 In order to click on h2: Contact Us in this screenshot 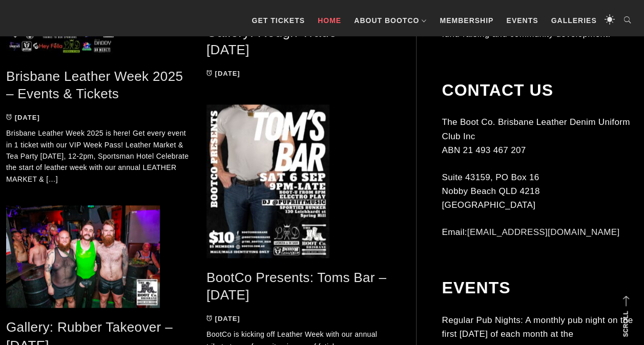, I will do `click(540, 90)`.